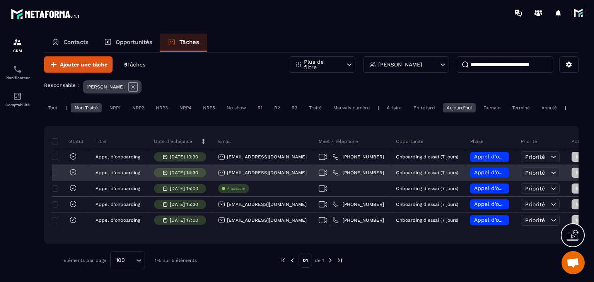  Describe the element at coordinates (260, 108) in the screenshot. I see `div: R1` at that location.